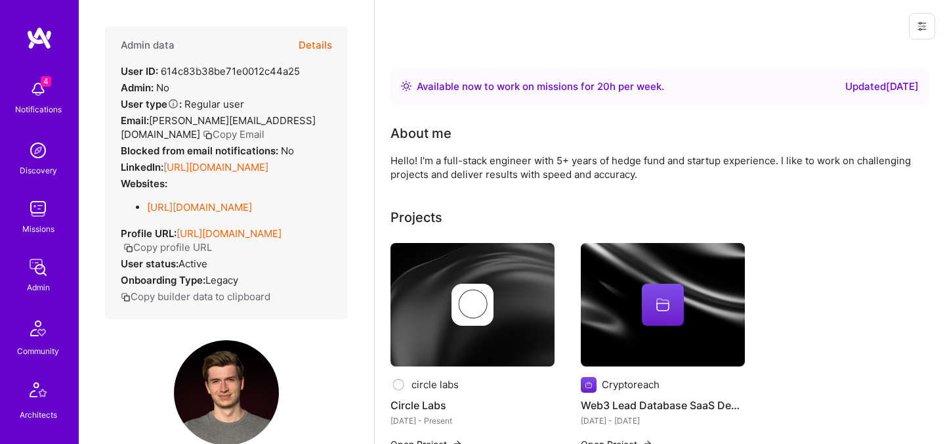  I want to click on div: Architects, so click(38, 414).